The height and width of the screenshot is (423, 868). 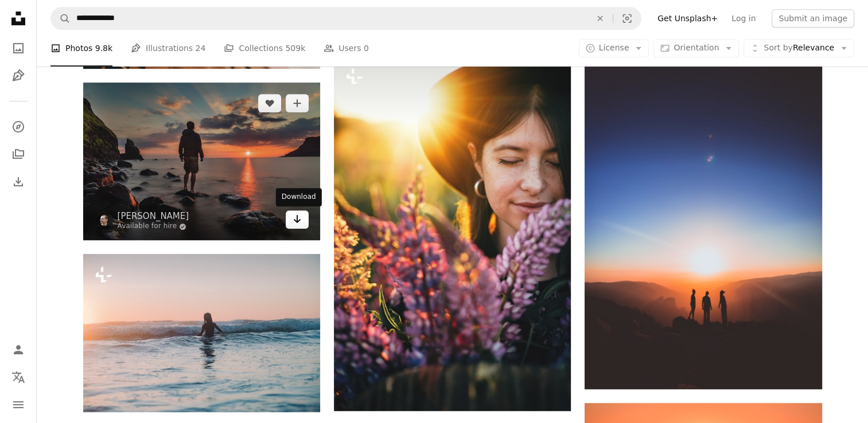 I want to click on button: Menu, so click(x=18, y=404).